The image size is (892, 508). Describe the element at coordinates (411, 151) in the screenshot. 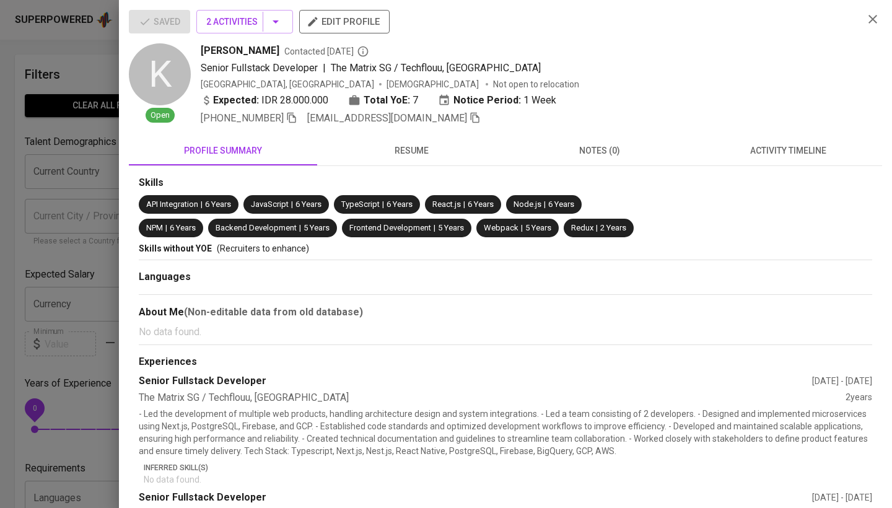

I see `span: resume` at that location.